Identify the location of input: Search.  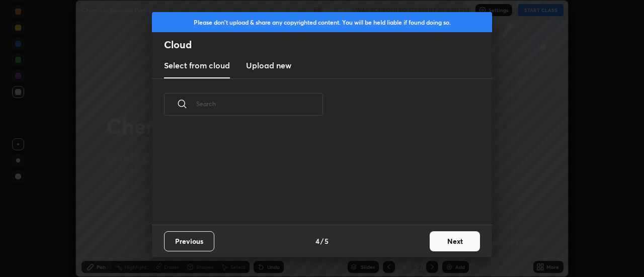
(260, 103).